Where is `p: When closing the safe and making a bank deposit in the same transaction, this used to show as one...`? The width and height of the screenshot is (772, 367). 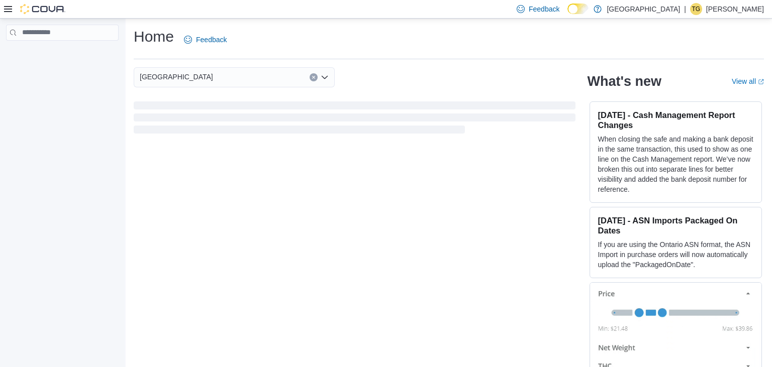
p: When closing the safe and making a bank deposit in the same transaction, this used to show as one... is located at coordinates (675, 164).